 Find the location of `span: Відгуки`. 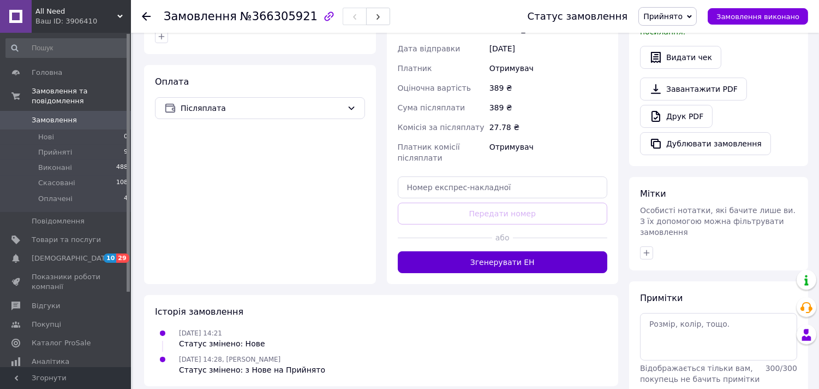

span: Відгуки is located at coordinates (46, 306).